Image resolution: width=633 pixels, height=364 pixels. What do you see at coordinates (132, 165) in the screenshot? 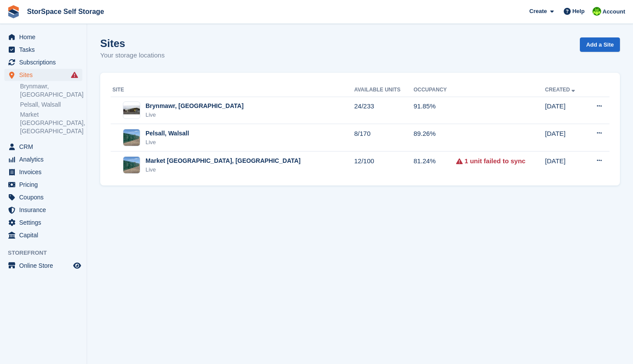
I see `img: Image of Market Drayton, Shropshire site` at bounding box center [132, 165].